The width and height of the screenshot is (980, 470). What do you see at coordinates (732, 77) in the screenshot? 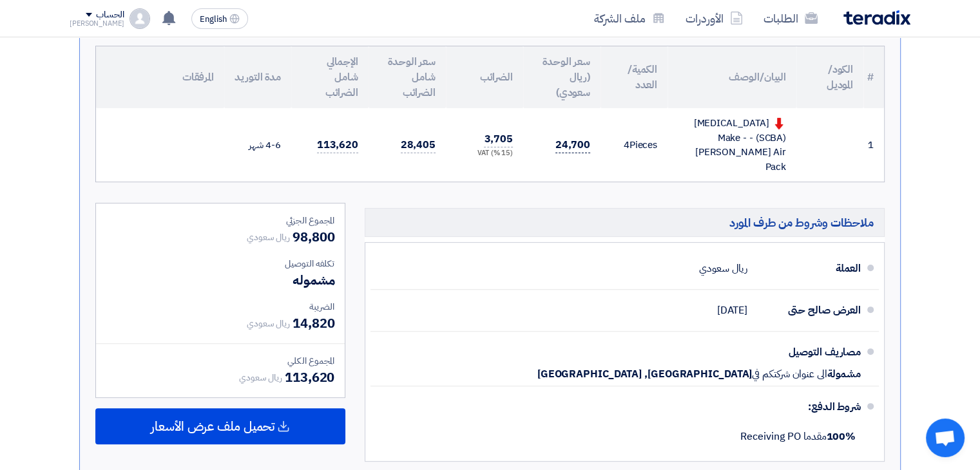
I see `th: البيان/الوصف` at bounding box center [732, 77].